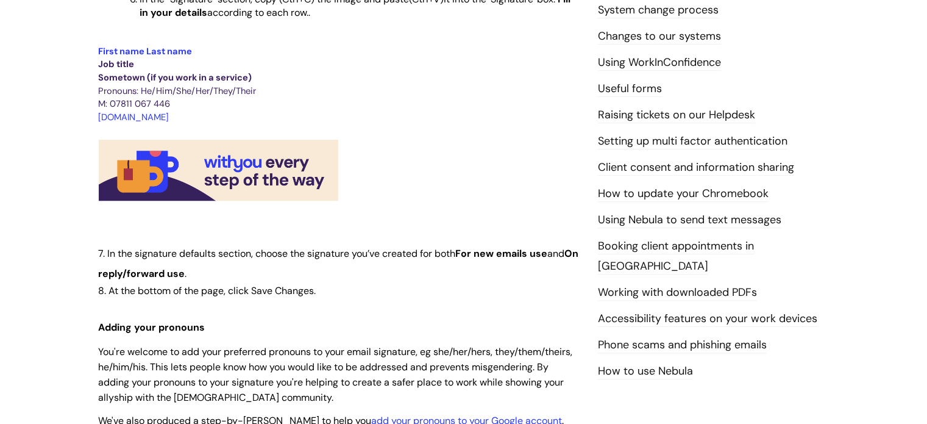  I want to click on span: Adding your pronouns, so click(151, 327).